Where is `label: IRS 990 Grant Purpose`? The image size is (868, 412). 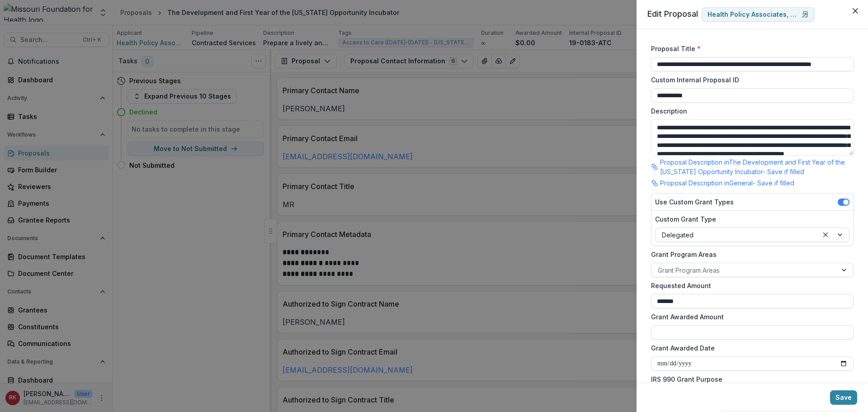 label: IRS 990 Grant Purpose is located at coordinates (750, 379).